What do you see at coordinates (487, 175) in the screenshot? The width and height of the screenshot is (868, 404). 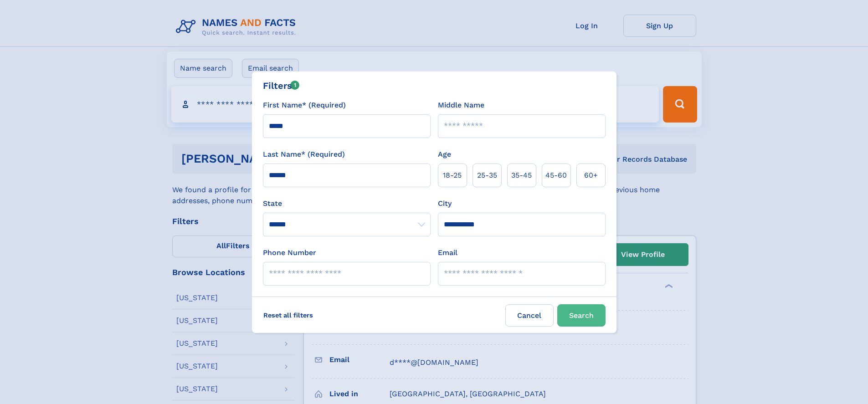 I see `span: 25‑35` at bounding box center [487, 175].